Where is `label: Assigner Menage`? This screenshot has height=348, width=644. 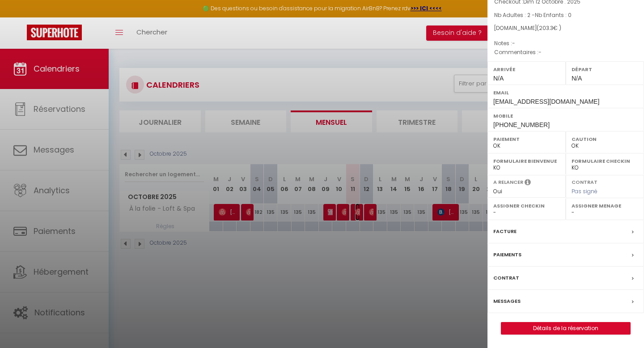 label: Assigner Menage is located at coordinates (605, 206).